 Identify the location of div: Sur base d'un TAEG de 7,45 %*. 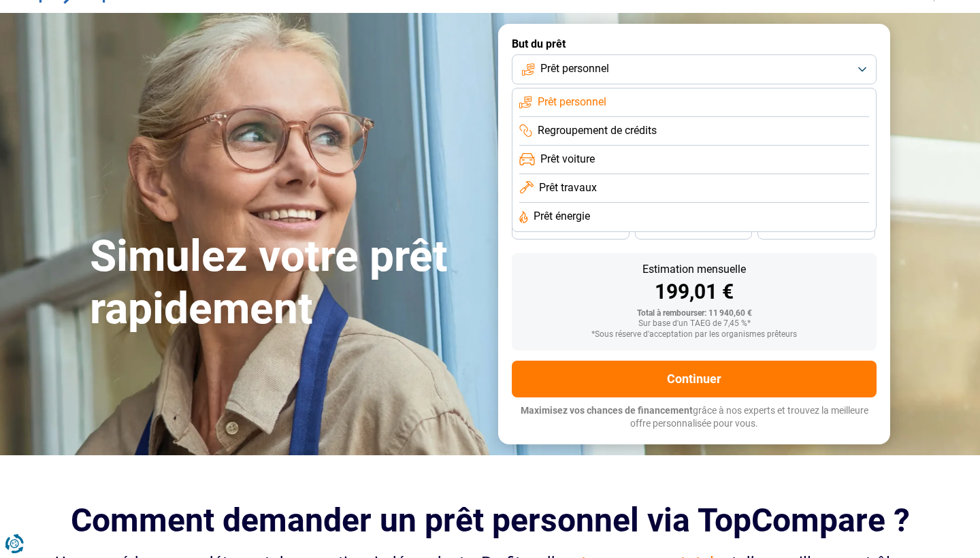
(694, 323).